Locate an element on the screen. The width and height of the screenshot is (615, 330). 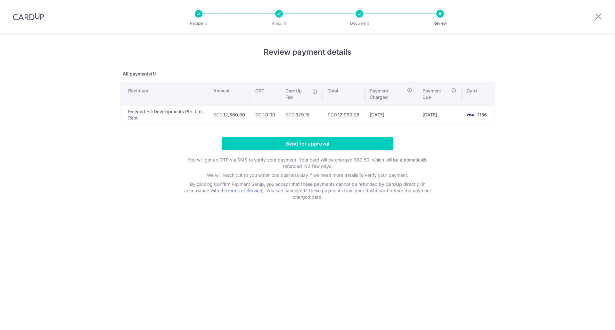
span: Payment Charged is located at coordinates (387, 94).